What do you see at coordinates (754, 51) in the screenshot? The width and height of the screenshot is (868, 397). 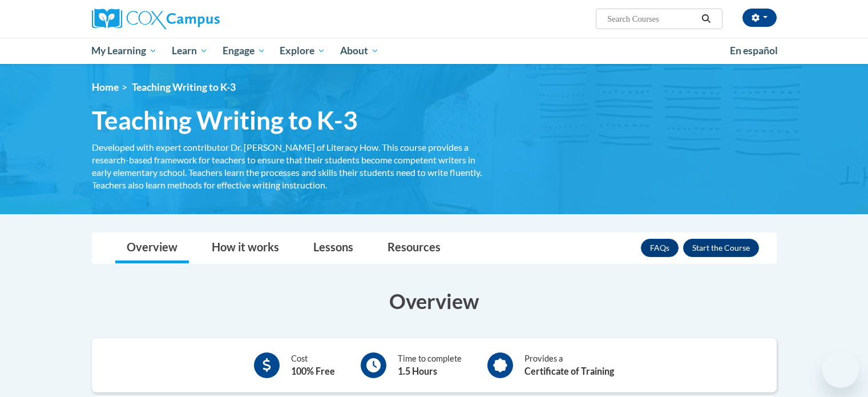 I see `a: En español` at bounding box center [754, 51].